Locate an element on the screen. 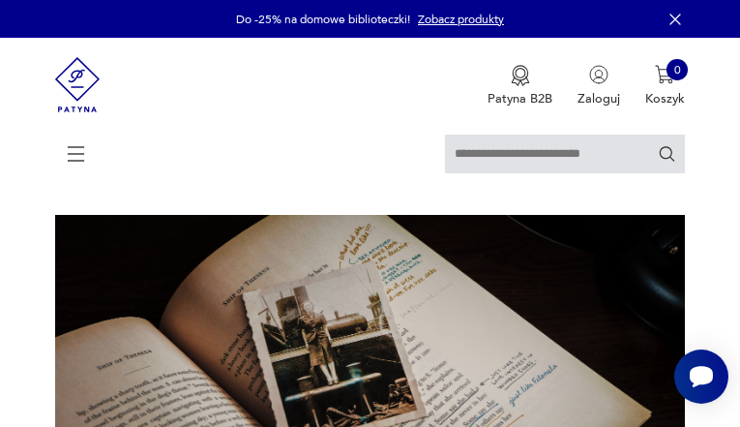 This screenshot has width=740, height=427. p: Koszyk is located at coordinates (665, 99).